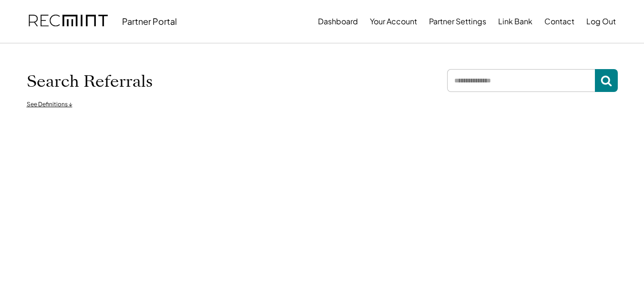 The height and width of the screenshot is (294, 644). What do you see at coordinates (50, 104) in the screenshot?
I see `div: See Definitions ↓` at bounding box center [50, 104].